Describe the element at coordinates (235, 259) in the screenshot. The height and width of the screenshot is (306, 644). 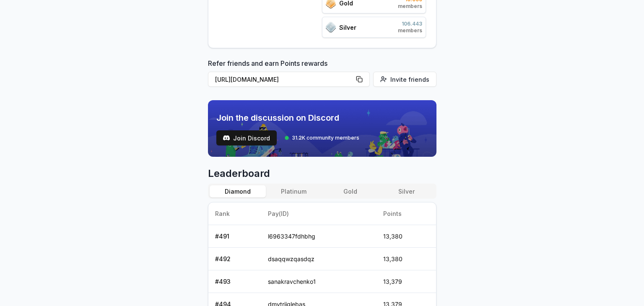
I see `td: # 492` at that location.